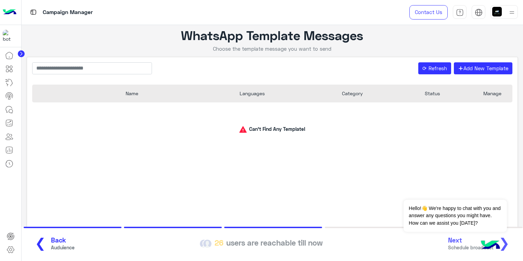 The image size is (523, 261). What do you see at coordinates (428, 12) in the screenshot?
I see `a: Contact Us` at bounding box center [428, 12].